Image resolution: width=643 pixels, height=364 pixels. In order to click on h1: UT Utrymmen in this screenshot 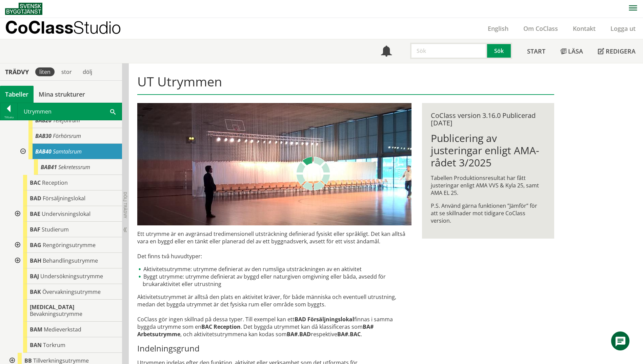, I will do `click(345, 84)`.